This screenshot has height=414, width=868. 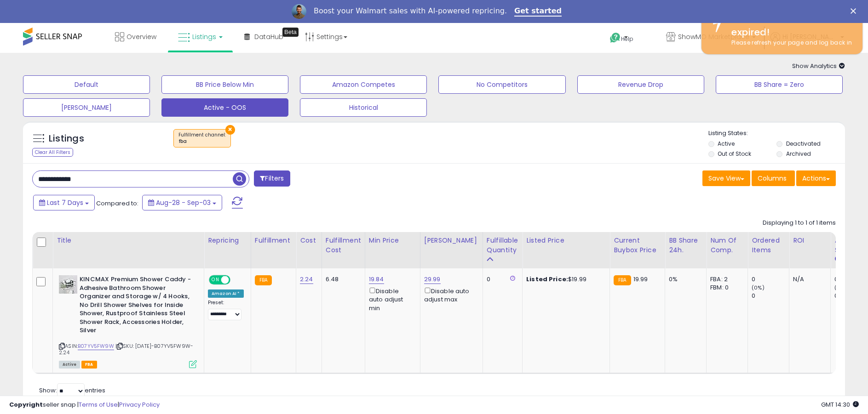 I want to click on a: Listings, so click(x=200, y=37).